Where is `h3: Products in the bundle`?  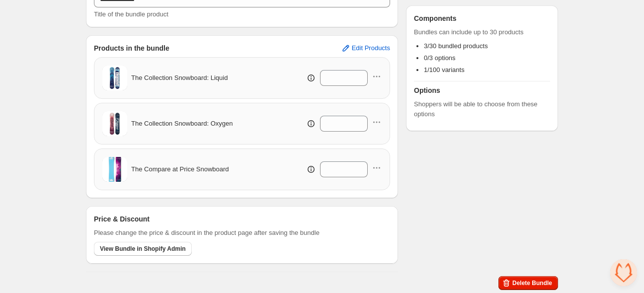
h3: Products in the bundle is located at coordinates (132, 48).